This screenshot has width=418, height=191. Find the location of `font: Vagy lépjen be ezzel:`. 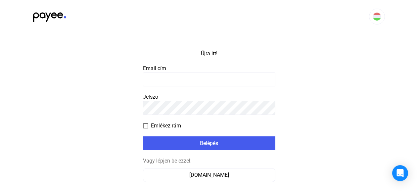

font: Vagy lépjen be ezzel: is located at coordinates (167, 160).